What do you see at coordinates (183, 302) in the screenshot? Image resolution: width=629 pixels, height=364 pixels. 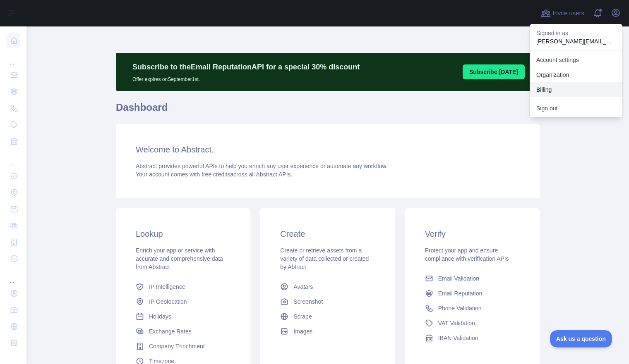 I see `a: IP Geolocation` at bounding box center [183, 302].